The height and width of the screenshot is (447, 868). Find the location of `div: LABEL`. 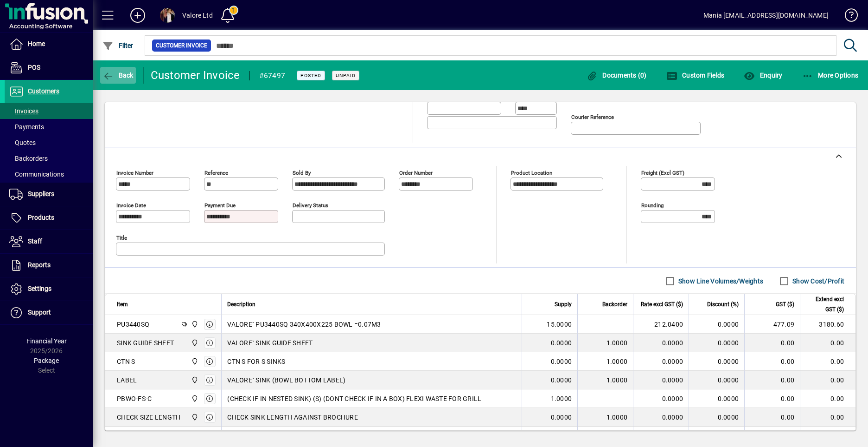

div: LABEL is located at coordinates (127, 380).